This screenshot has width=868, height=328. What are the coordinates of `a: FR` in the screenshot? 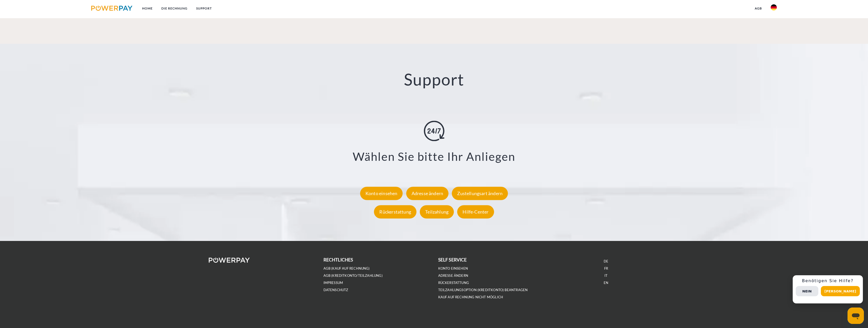 It's located at (606, 268).